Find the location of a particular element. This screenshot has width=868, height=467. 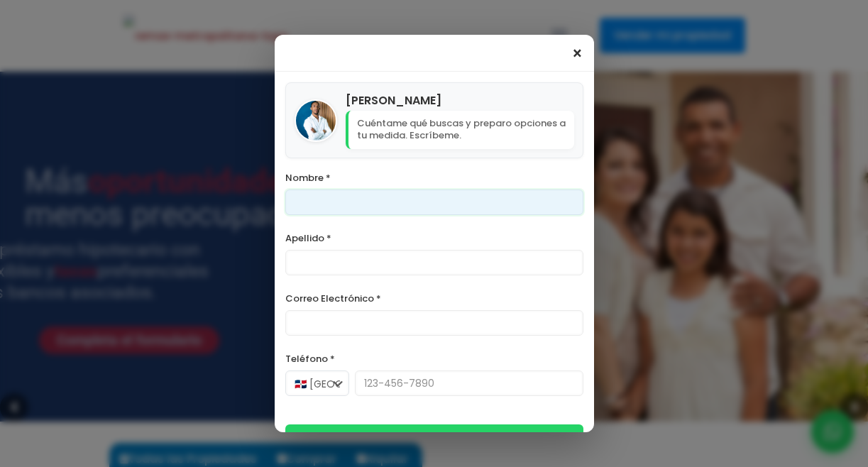

input: 123-456-7890 is located at coordinates (469, 383).